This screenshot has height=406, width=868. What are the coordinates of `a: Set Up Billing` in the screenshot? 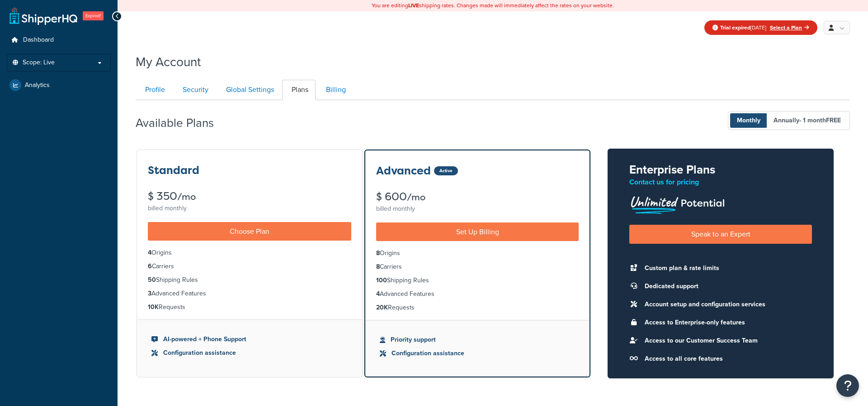 It's located at (477, 231).